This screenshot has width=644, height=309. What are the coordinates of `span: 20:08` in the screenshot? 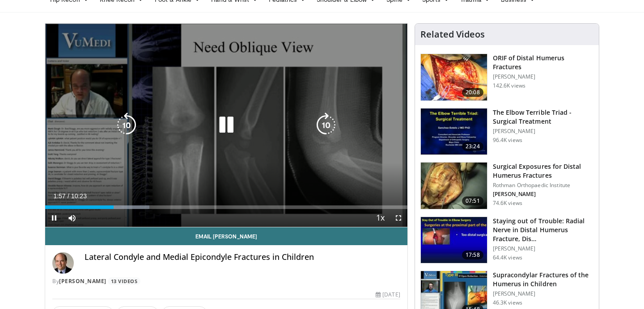 It's located at (472, 92).